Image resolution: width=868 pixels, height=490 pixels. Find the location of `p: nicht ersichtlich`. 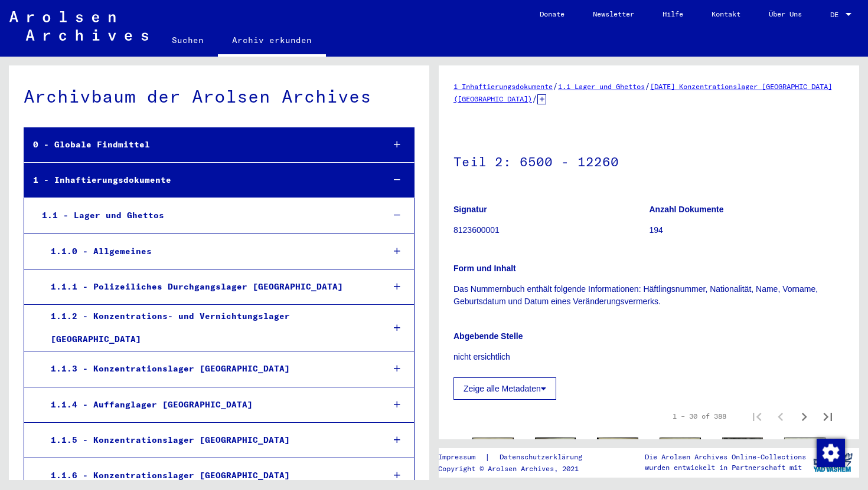

p: nicht ersichtlich is located at coordinates (649, 357).